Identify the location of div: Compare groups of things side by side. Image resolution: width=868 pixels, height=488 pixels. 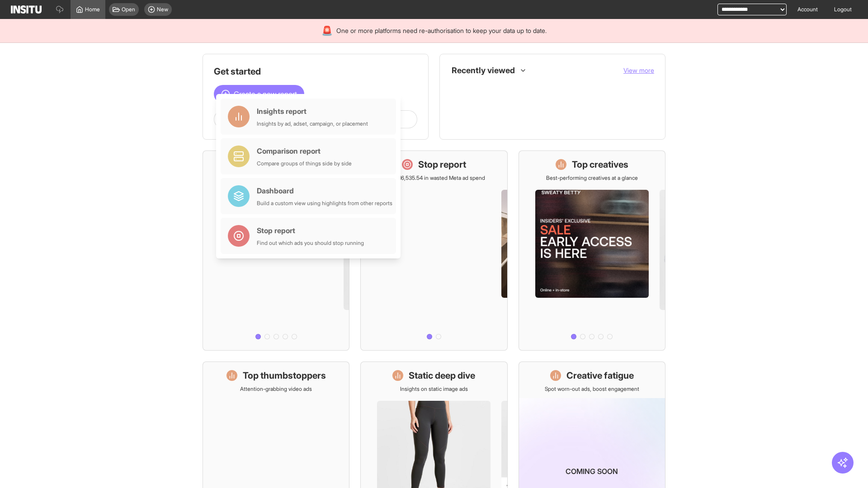
(304, 164).